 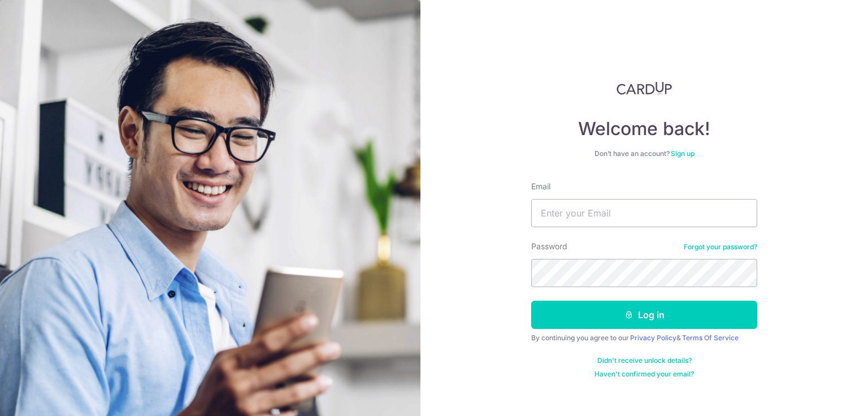 I want to click on label: Password, so click(x=550, y=247).